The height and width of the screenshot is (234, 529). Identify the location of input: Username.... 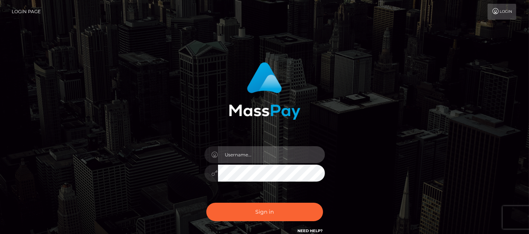
(272, 154).